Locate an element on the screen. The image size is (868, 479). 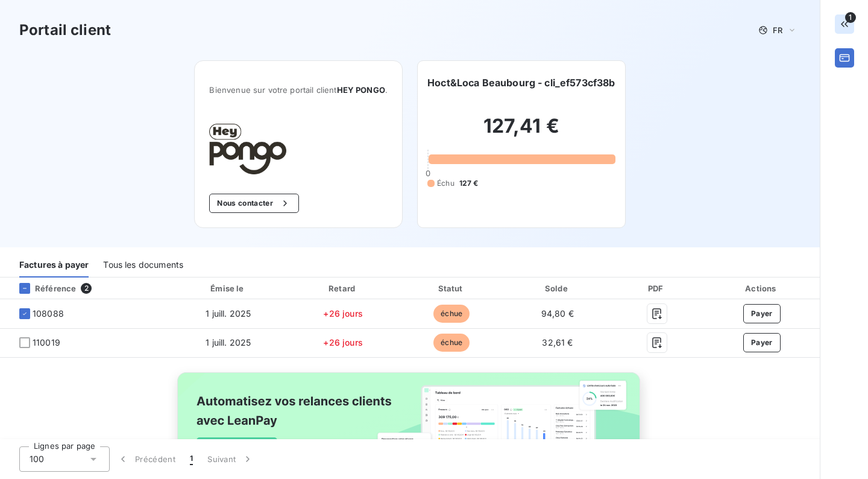
span: 94,80 € is located at coordinates (558, 313).